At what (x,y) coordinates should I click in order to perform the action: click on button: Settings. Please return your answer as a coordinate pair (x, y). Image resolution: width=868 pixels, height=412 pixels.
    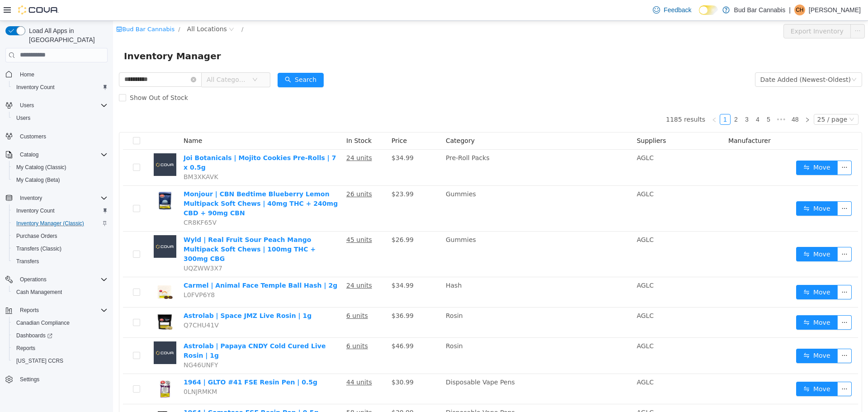
    Looking at the image, I should click on (57, 379).